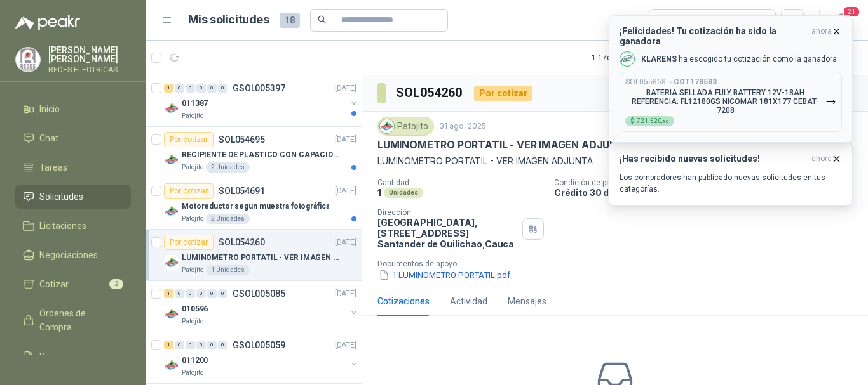 This screenshot has width=868, height=385. Describe the element at coordinates (527, 302) in the screenshot. I see `div: Mensajes` at that location.